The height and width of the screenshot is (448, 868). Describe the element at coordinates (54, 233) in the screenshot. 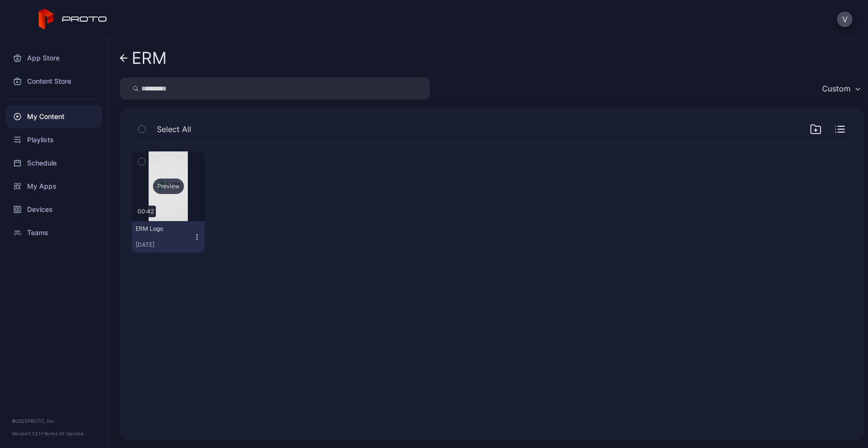

I see `a: Teams` at that location.